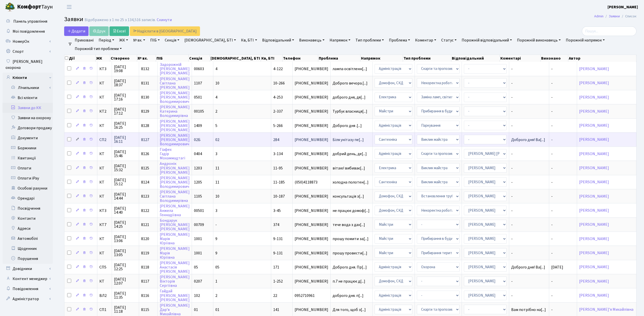  Describe the element at coordinates (216, 253) in the screenshot. I see `span: 9` at that location.